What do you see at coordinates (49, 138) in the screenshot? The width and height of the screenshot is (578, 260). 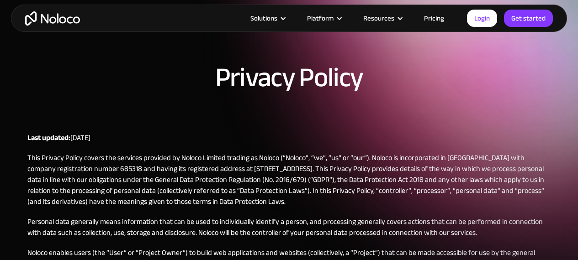 I see `strong: Last updated:` at bounding box center [49, 138].